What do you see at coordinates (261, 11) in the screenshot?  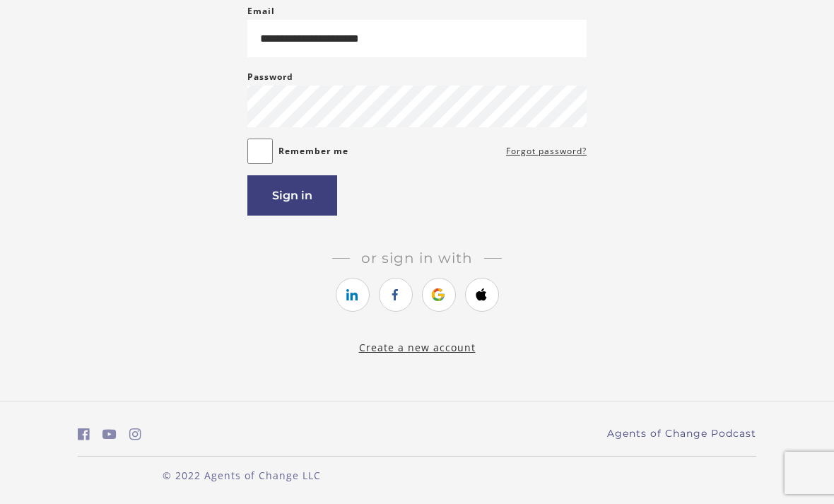 I see `label: Email` at bounding box center [261, 11].